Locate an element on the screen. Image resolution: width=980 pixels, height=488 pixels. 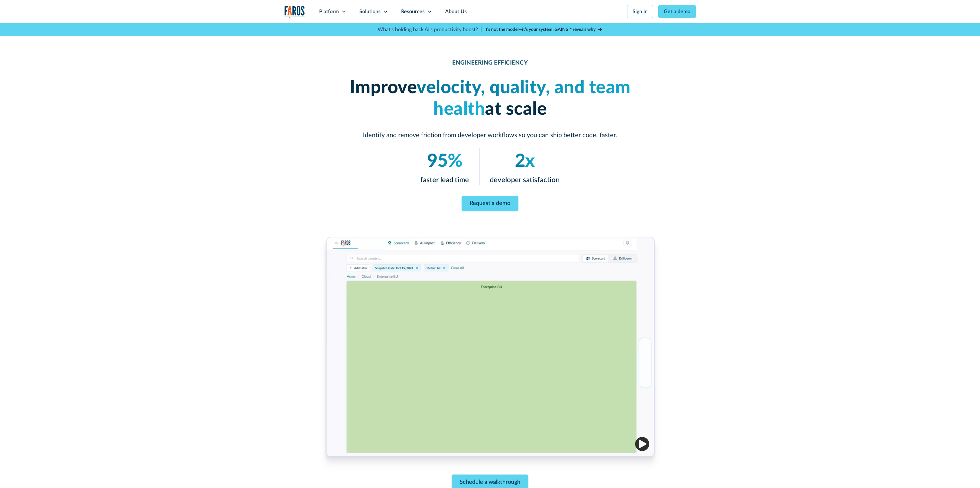
img: Logo of the analytics and reporting company Faros. is located at coordinates (295, 12).